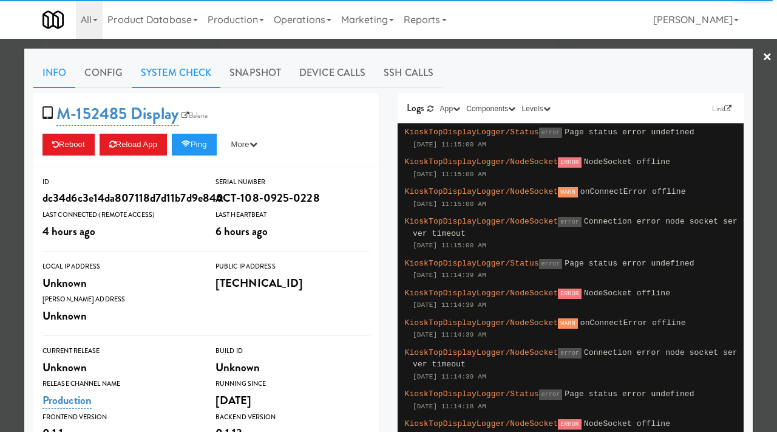 The image size is (777, 432). Describe the element at coordinates (332, 73) in the screenshot. I see `a: Device Calls` at that location.